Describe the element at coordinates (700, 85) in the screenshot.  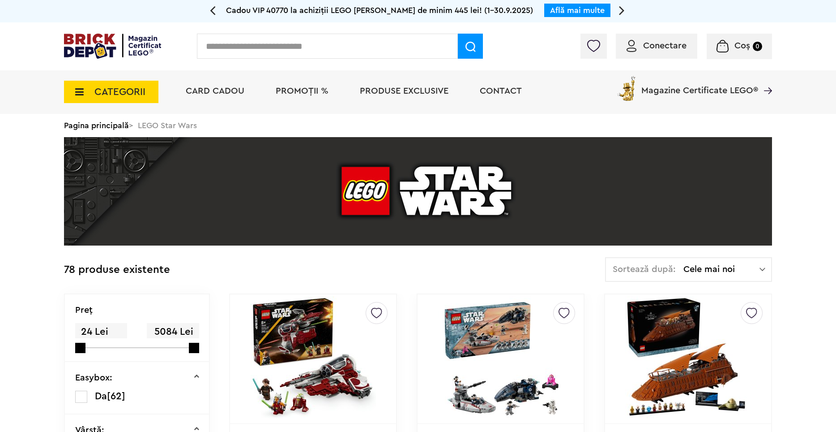
I see `span: Magazine Certificate LEGO®` at that location.